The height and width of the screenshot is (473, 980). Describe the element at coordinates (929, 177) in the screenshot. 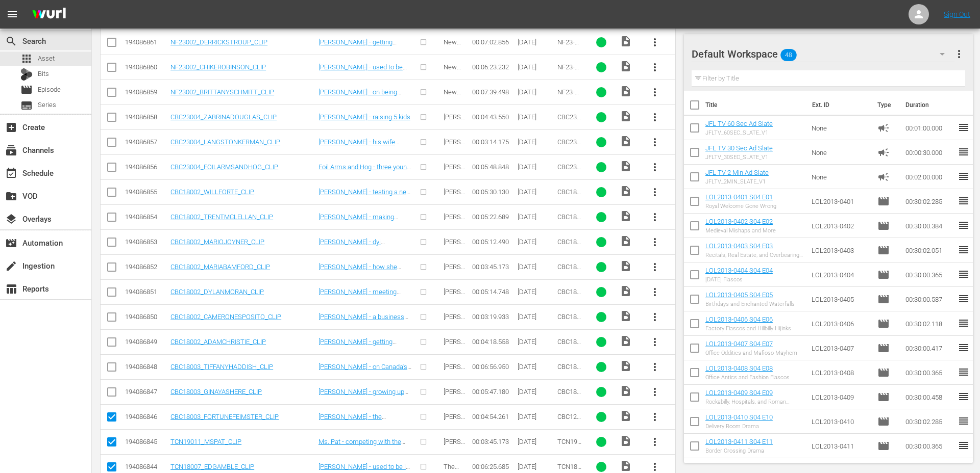

I see `td: 00:02:00.000` at that location.